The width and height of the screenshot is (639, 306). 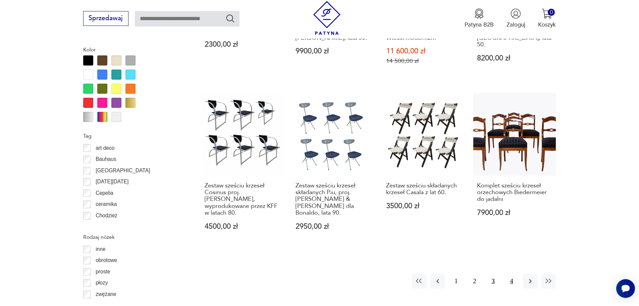 I want to click on button: Szukaj, so click(x=230, y=18).